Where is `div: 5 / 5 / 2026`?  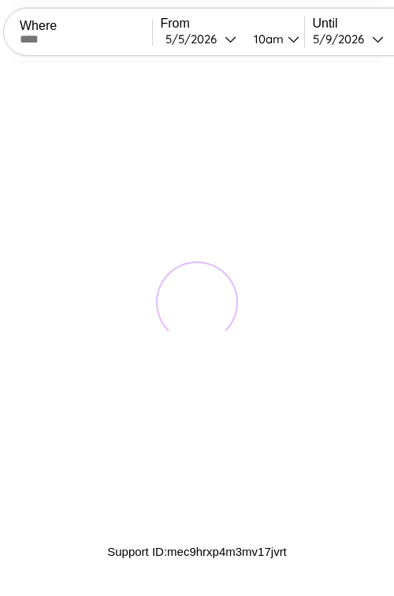
div: 5 / 5 / 2026 is located at coordinates (194, 39).